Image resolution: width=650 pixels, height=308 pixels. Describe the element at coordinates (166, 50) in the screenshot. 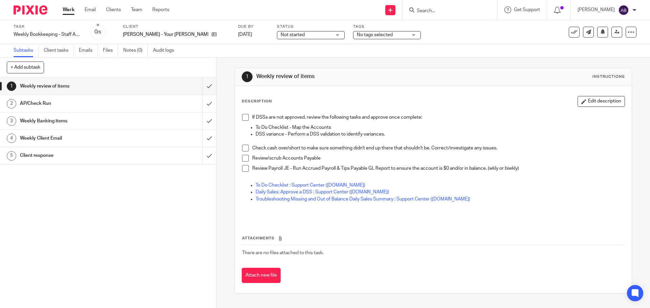

I see `a: Audit logs` at that location.